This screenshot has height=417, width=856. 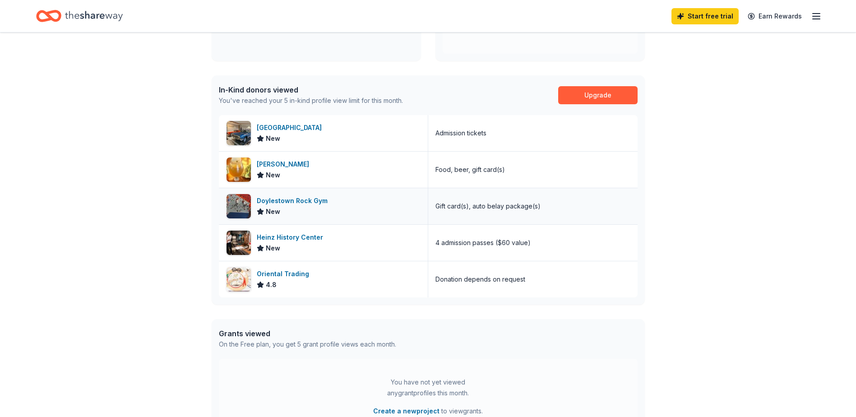 I want to click on img: Image for Oriental Trading, so click(x=239, y=279).